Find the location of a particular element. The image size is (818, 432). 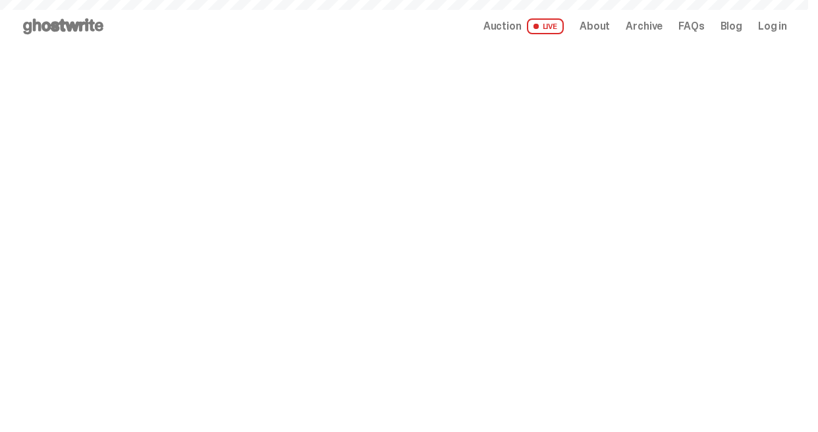

span: Archive is located at coordinates (644, 26).